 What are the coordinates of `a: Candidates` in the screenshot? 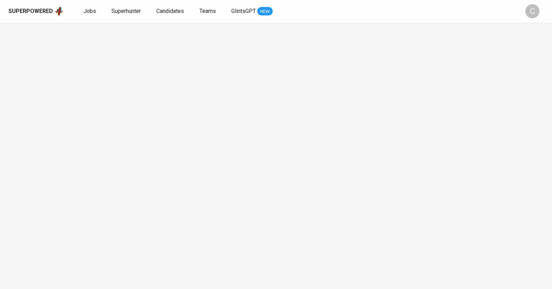 It's located at (171, 11).